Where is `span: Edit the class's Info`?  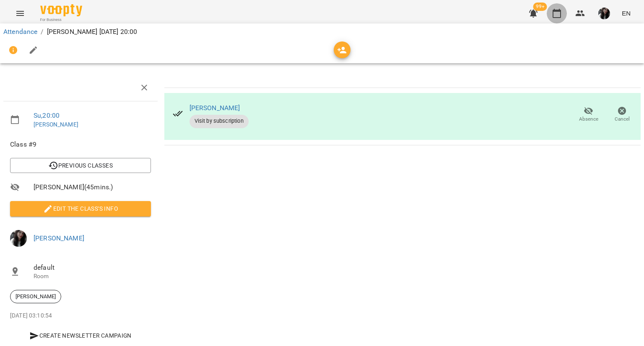
span: Edit the class's Info is located at coordinates (81, 209).